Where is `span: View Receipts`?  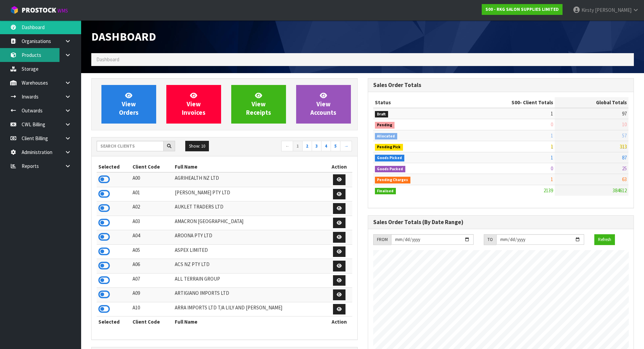 span: View Receipts is located at coordinates (259, 104).